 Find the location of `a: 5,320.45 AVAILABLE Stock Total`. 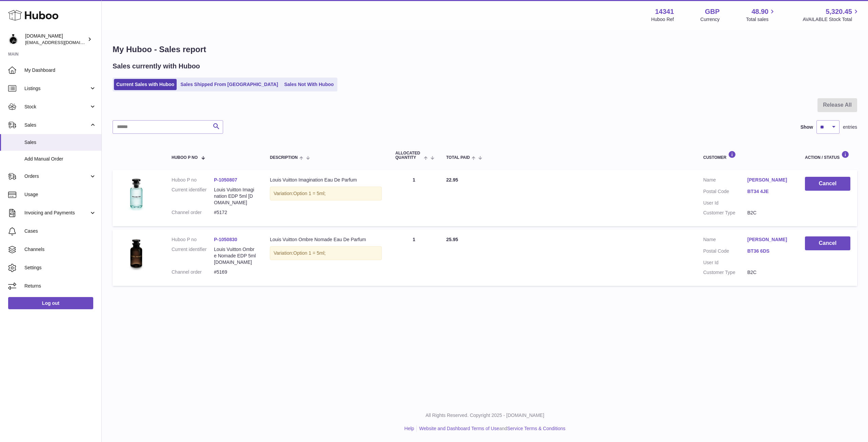

a: 5,320.45 AVAILABLE Stock Total is located at coordinates (831, 15).